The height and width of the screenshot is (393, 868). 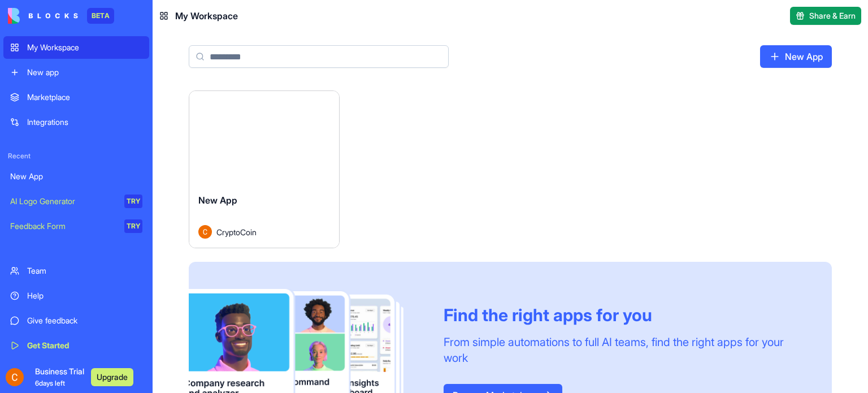 I want to click on img: ACg8ocIrZ_2r3JCGjIObMHUp5pq2o1gBKnv_Z4VWv1zqUWb6T60c5A=s96-c, so click(x=15, y=377).